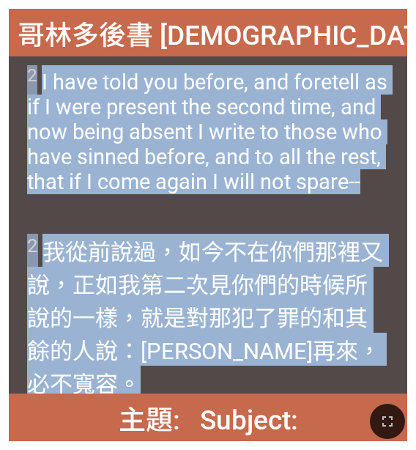 This screenshot has width=416, height=450. I want to click on wg548: 你們那裡又, so click(205, 318).